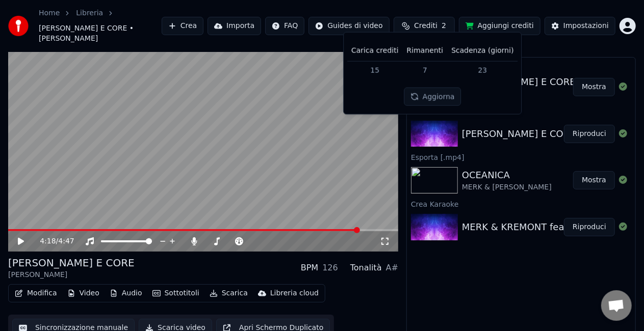 This screenshot has height=331, width=644. What do you see at coordinates (433, 97) in the screenshot?
I see `button: Aggiorna` at bounding box center [433, 97].